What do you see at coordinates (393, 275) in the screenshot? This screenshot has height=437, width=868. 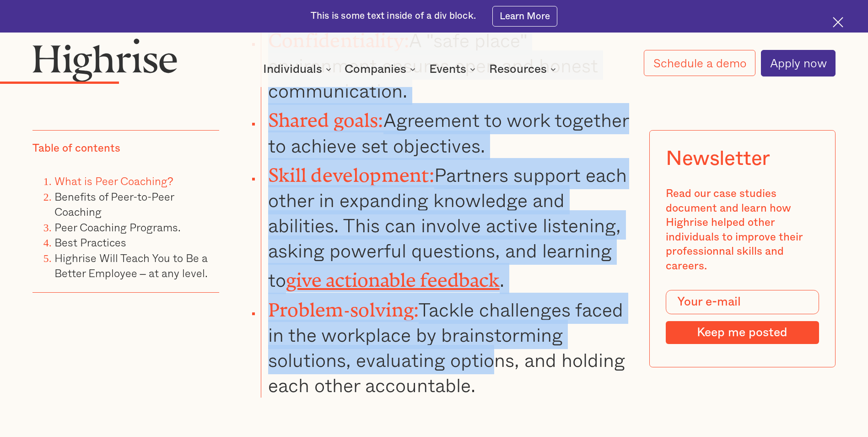 I see `a: give actionable feedback` at bounding box center [393, 275].